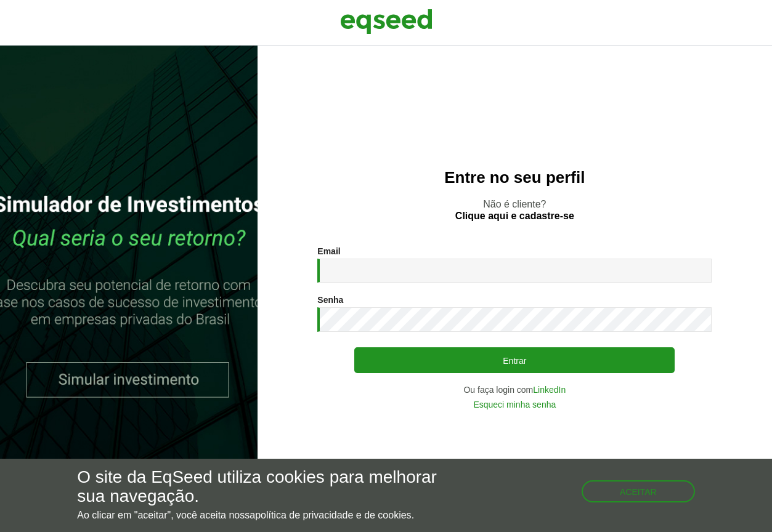  Describe the element at coordinates (515, 216) in the screenshot. I see `a: Clique aqui e cadastre-se` at that location.